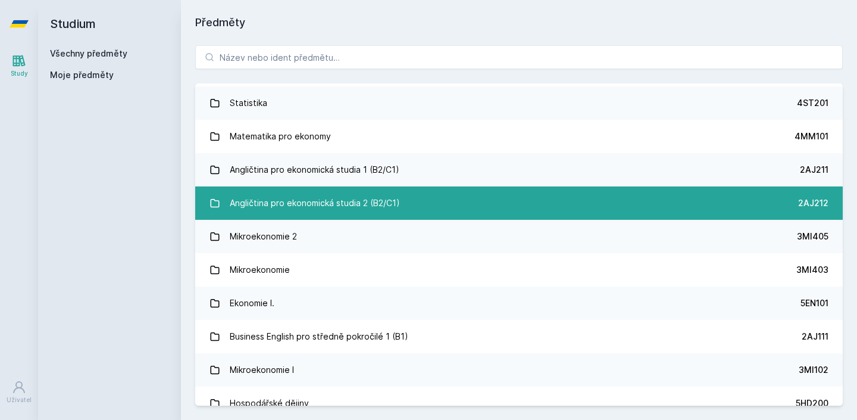  Describe the element at coordinates (811, 136) in the screenshot. I see `div: 4MM101` at that location.